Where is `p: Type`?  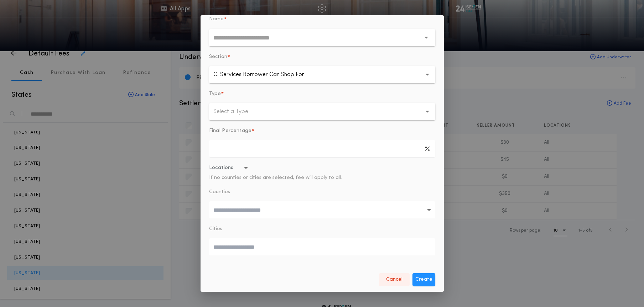 p: Type is located at coordinates (215, 94).